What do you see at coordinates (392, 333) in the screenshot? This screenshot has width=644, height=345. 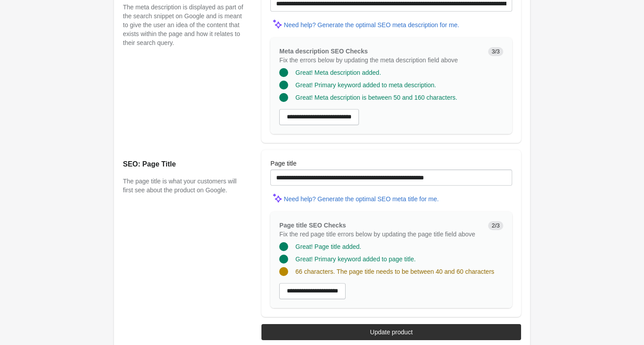 I see `div: Update product` at bounding box center [392, 333].